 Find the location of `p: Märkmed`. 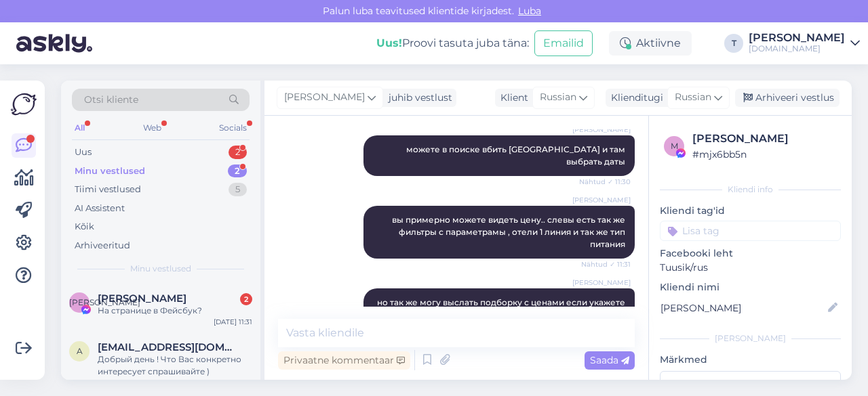

p: Märkmed is located at coordinates (750, 359).